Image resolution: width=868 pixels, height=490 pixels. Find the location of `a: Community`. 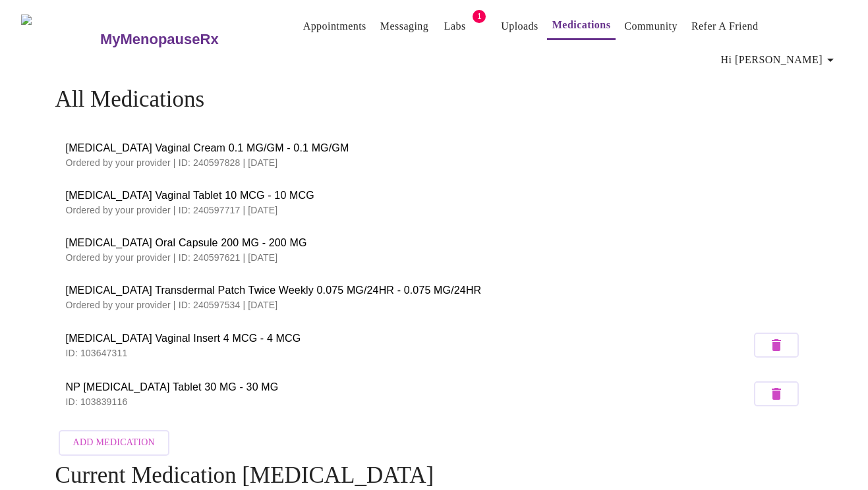

a: Community is located at coordinates (650, 26).